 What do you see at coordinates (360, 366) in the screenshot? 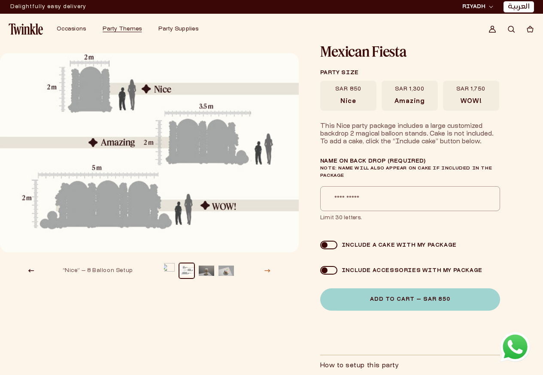
I see `h2: How to setup this party` at bounding box center [360, 366].